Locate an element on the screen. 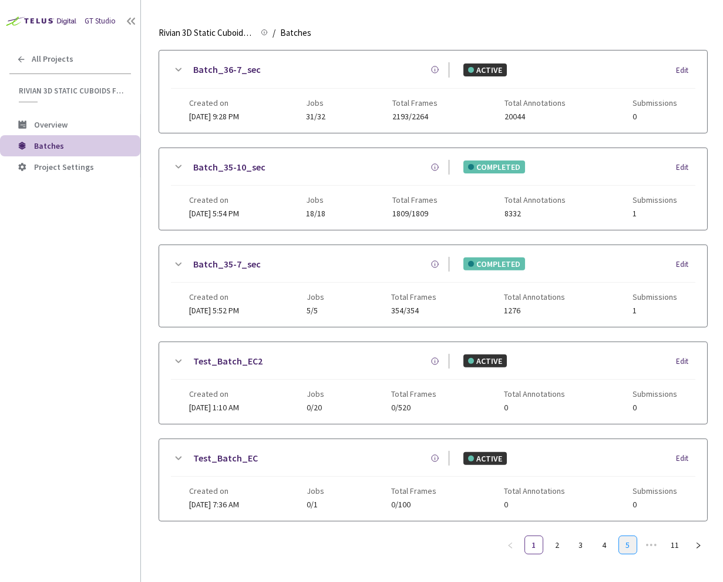 Image resolution: width=723 pixels, height=582 pixels. a: Batch_36-7_sec is located at coordinates (227, 69).